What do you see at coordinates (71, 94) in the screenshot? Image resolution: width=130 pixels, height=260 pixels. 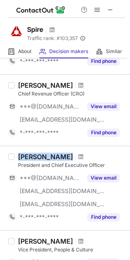 I see `div: Chief Revenue Officer (CRO)` at bounding box center [71, 94].